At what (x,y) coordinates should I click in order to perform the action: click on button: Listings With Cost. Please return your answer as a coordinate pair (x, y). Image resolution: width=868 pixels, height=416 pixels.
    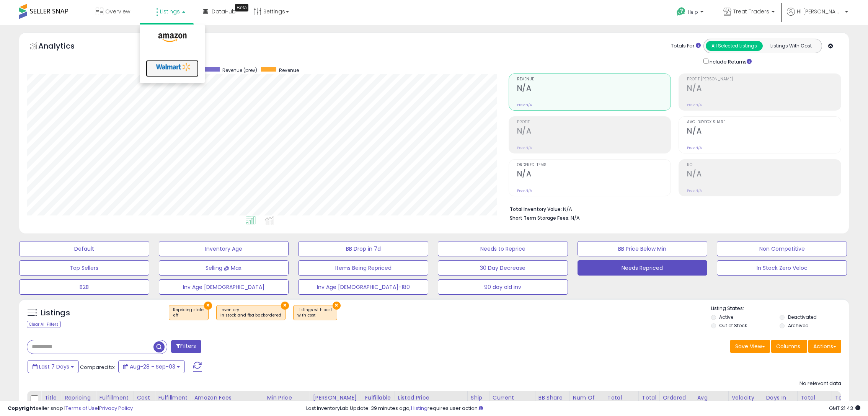
    Looking at the image, I should click on (791, 46).